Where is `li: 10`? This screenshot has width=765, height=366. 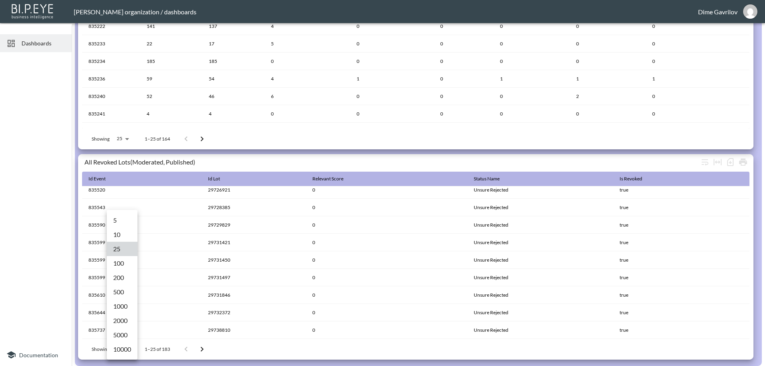 li: 10 is located at coordinates (122, 235).